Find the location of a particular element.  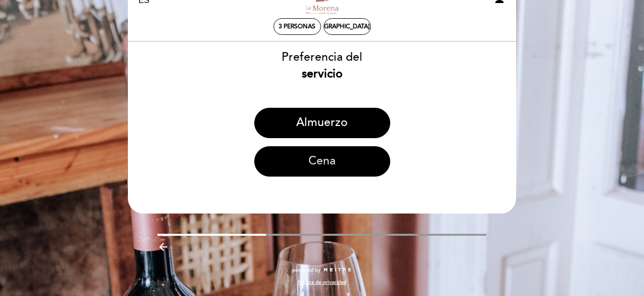

button: Almuerzo is located at coordinates (322, 123).